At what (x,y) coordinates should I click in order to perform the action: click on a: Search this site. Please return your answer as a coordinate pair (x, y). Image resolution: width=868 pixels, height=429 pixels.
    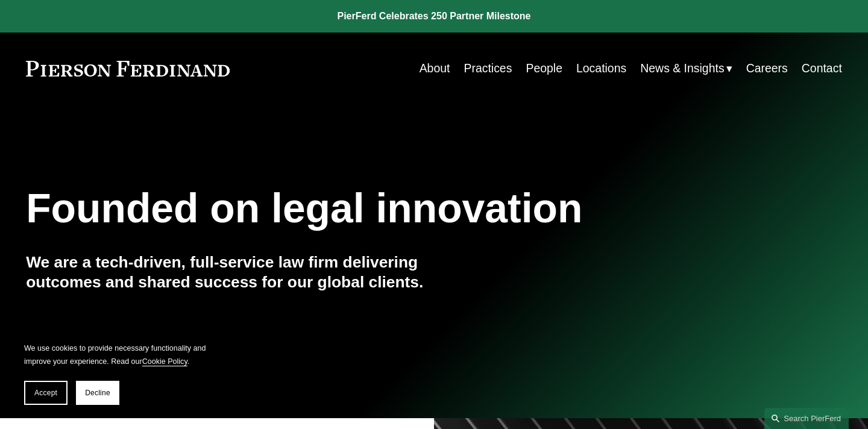
    Looking at the image, I should click on (807, 418).